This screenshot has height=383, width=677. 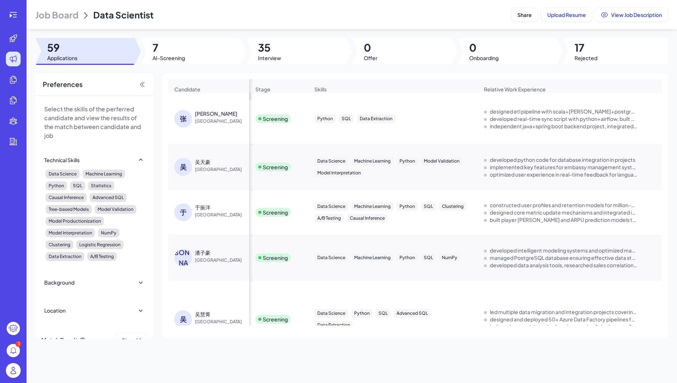 What do you see at coordinates (370, 58) in the screenshot?
I see `span: Offer` at bounding box center [370, 58].